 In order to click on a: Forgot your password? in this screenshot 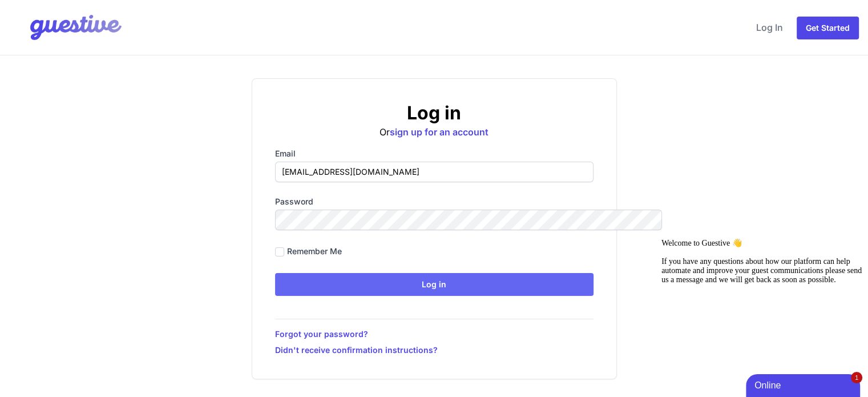, I will do `click(434, 334)`.